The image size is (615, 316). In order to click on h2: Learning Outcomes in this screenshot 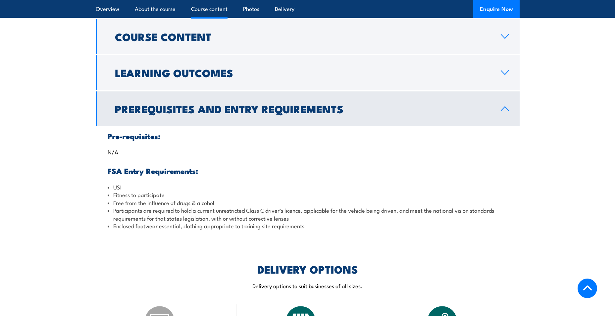, I will do `click(302, 72)`.